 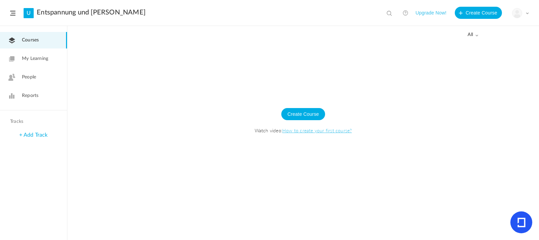 What do you see at coordinates (30, 96) in the screenshot?
I see `span: Reports` at bounding box center [30, 96].